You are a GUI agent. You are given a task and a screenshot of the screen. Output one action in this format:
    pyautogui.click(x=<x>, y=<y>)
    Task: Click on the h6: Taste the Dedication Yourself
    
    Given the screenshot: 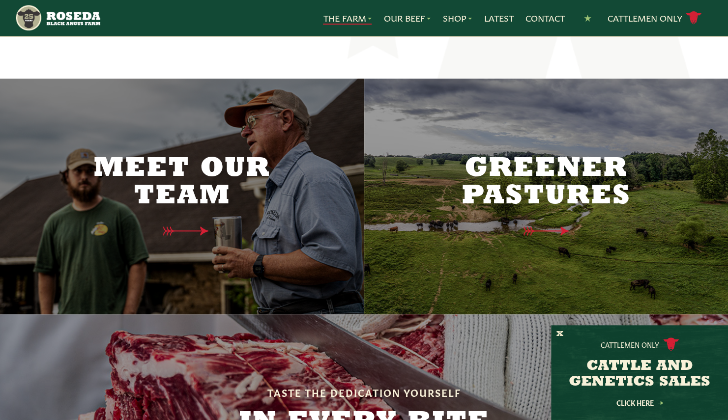 What is the action you would take?
    pyautogui.click(x=364, y=392)
    